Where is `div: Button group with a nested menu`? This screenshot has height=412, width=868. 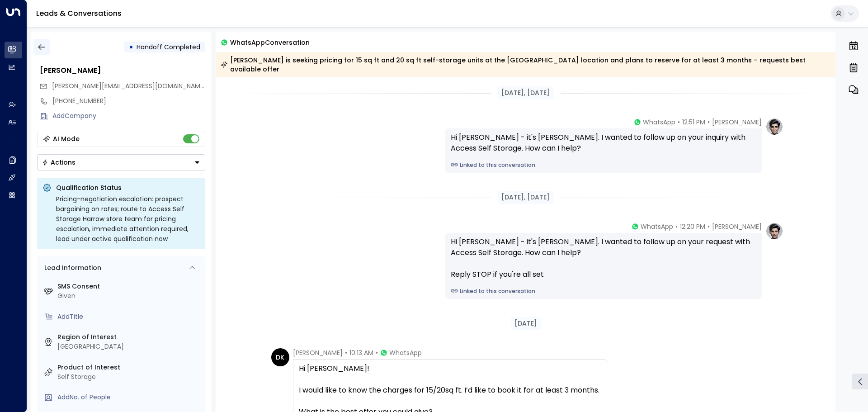 div: Button group with a nested menu is located at coordinates (121, 162).